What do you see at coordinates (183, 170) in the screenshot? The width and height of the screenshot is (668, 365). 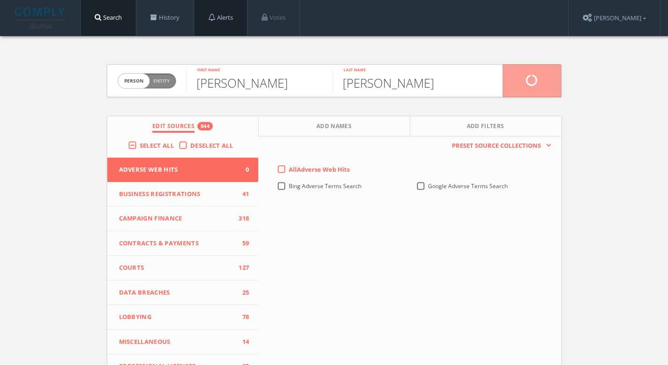 I see `button: Adverse Web Hits0` at bounding box center [183, 170].